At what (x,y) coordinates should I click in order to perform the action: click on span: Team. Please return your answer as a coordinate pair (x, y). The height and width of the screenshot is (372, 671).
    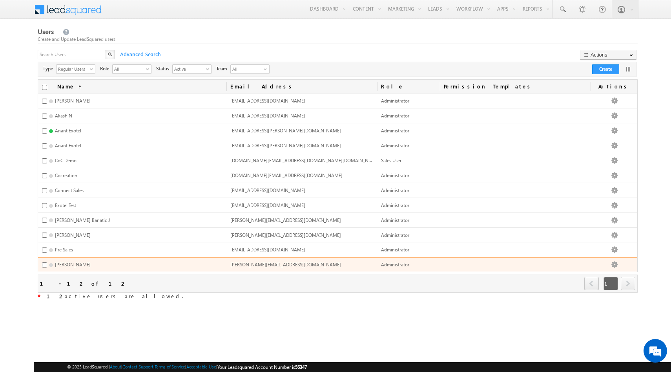
    Looking at the image, I should click on (223, 69).